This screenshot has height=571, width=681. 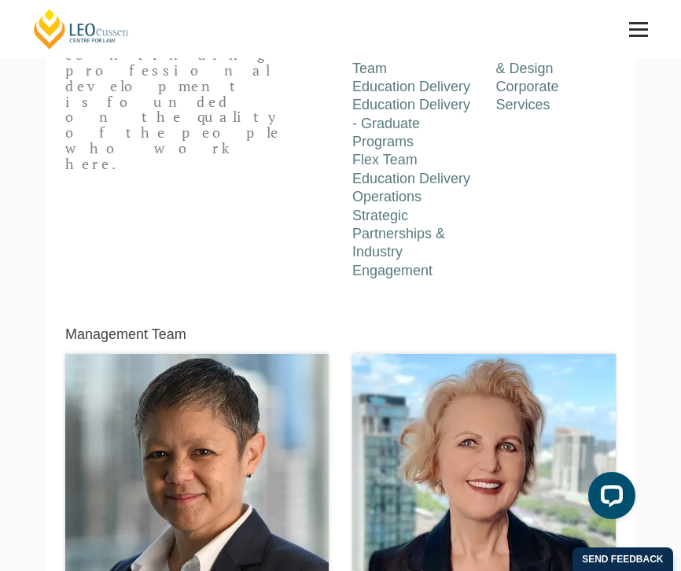 What do you see at coordinates (399, 243) in the screenshot?
I see `a: Strategic Partnerships & Industry Engagement` at bounding box center [399, 243].